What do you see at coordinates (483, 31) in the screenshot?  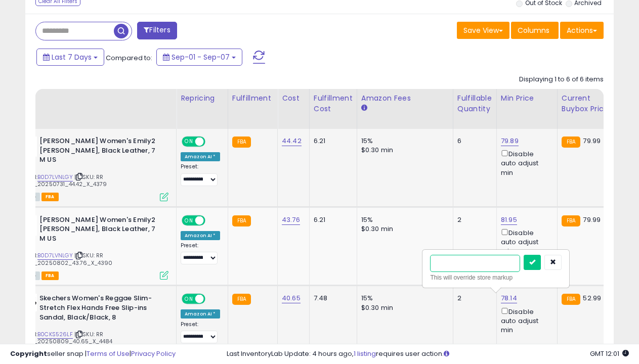 I see `button: Save View` at bounding box center [483, 31].